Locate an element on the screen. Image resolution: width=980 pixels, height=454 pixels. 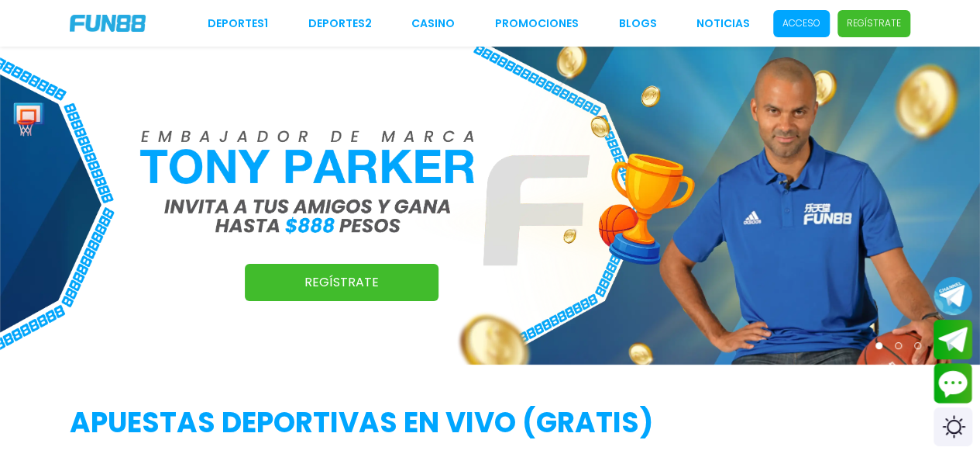
p: Acceso is located at coordinates (801, 23).